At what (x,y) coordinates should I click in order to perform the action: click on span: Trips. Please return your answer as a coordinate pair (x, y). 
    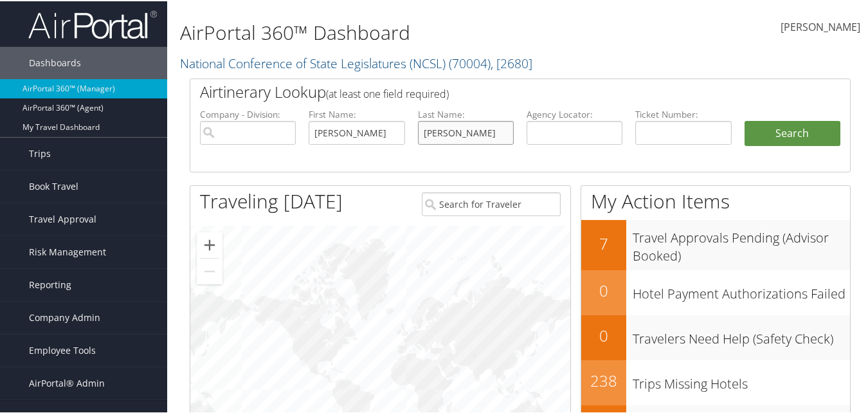
    Looking at the image, I should click on (40, 152).